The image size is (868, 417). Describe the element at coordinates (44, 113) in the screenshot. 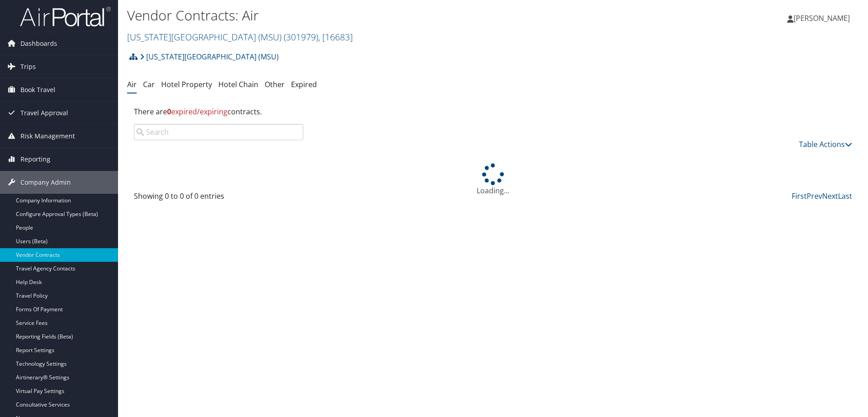

I see `span: Travel Approval` at that location.